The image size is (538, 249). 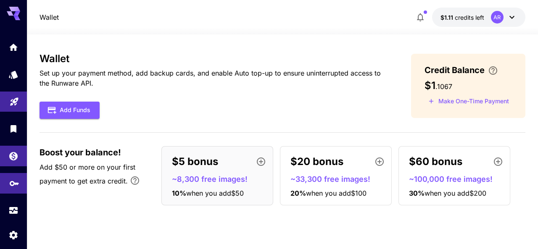 I want to click on div: Wallet, so click(x=13, y=153).